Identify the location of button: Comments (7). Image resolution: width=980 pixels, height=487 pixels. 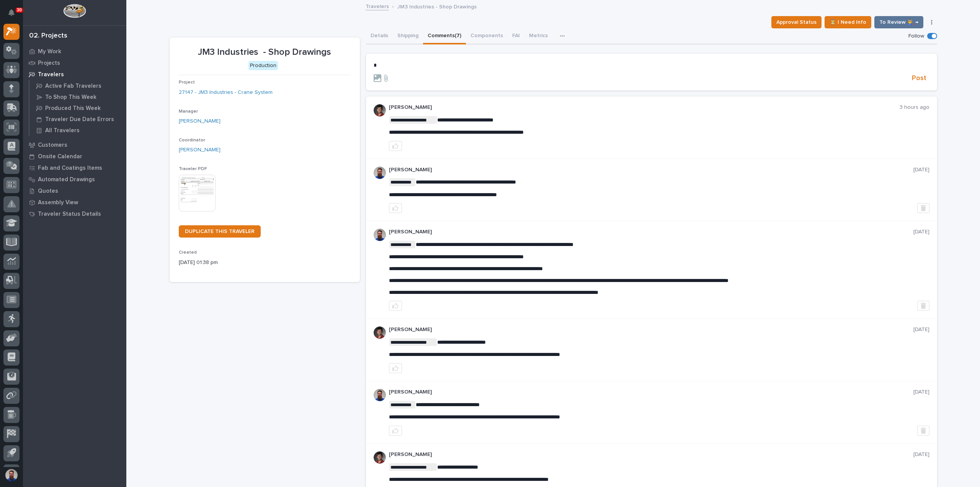
(444, 36).